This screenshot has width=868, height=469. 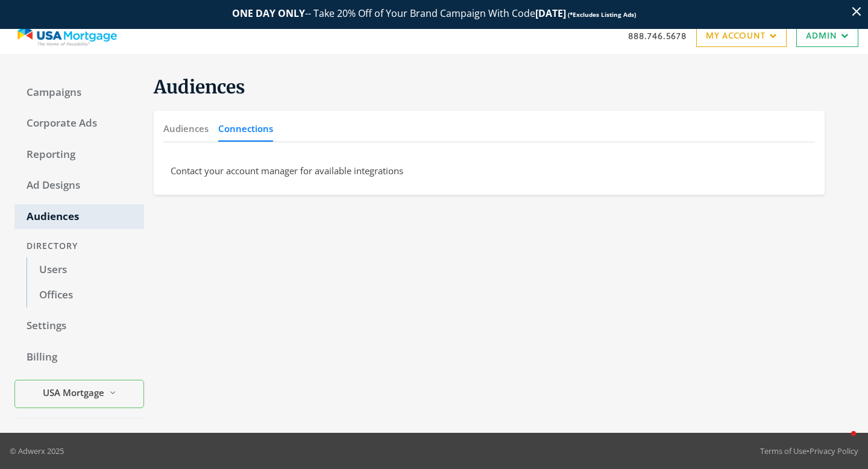 I want to click on a: Privacy Policy, so click(x=834, y=450).